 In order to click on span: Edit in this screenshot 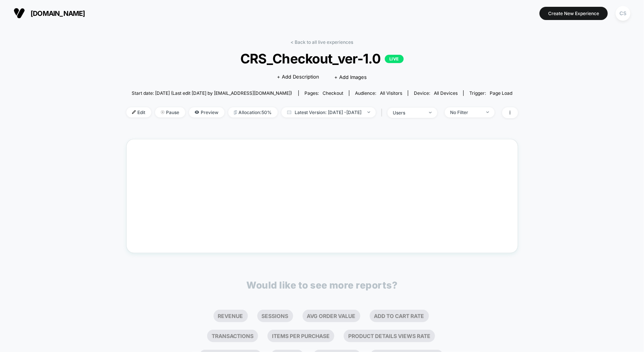, I will do `click(139, 112)`.